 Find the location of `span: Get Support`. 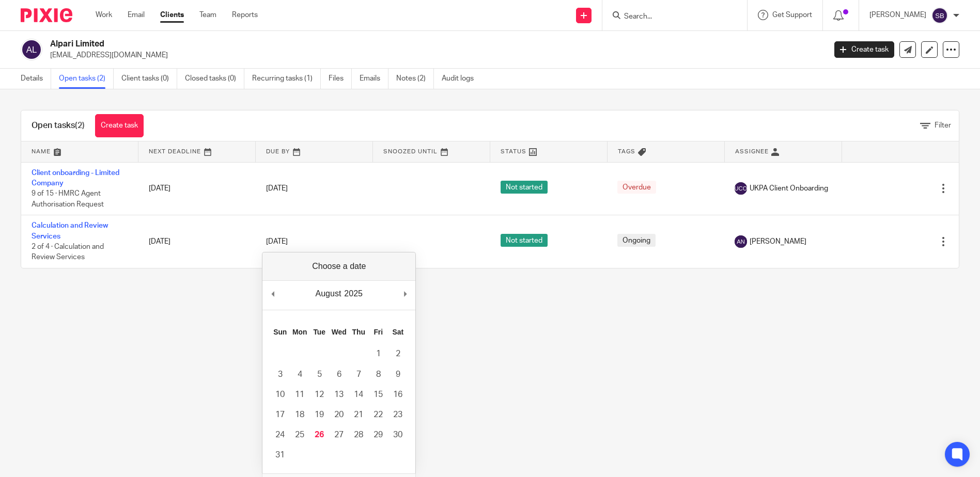

span: Get Support is located at coordinates (792, 15).